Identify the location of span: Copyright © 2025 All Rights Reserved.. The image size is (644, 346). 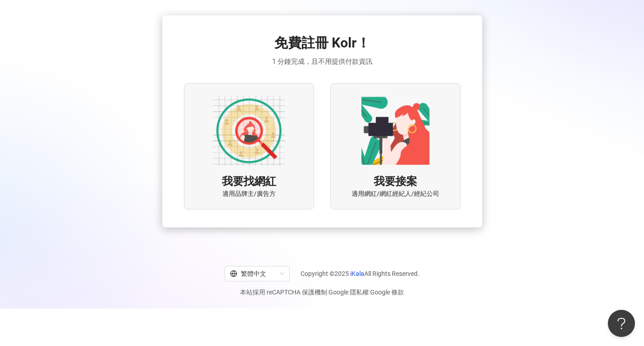
(360, 274).